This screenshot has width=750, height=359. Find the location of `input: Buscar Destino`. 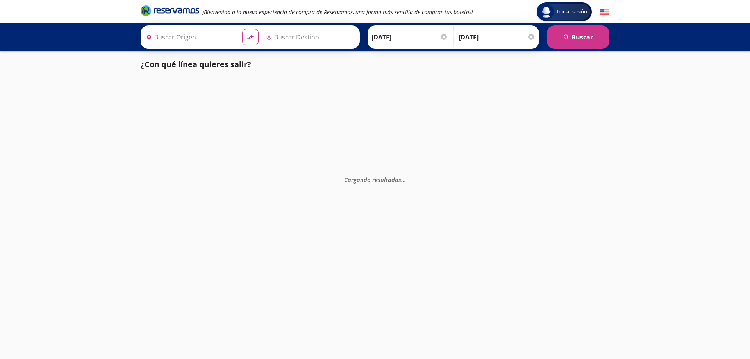

input: Buscar Destino is located at coordinates (310, 37).